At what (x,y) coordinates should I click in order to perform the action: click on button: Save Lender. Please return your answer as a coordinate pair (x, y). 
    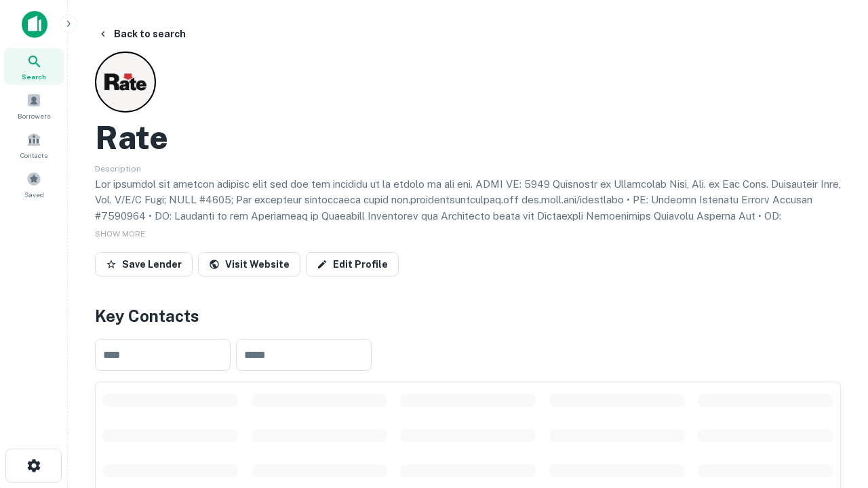
    Looking at the image, I should click on (144, 264).